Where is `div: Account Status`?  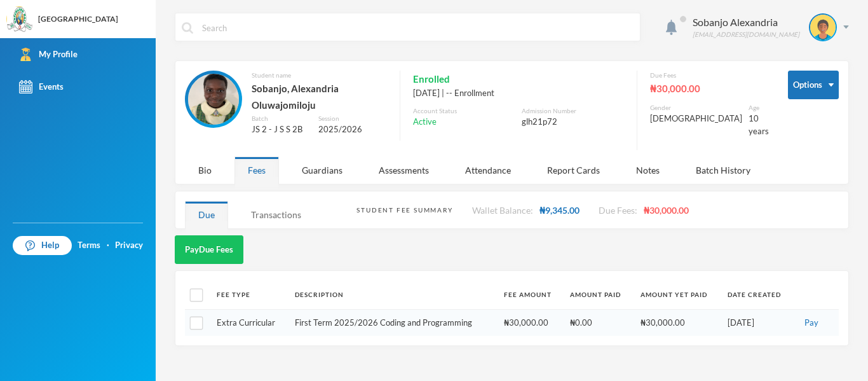
div: Account Status is located at coordinates (464, 111).